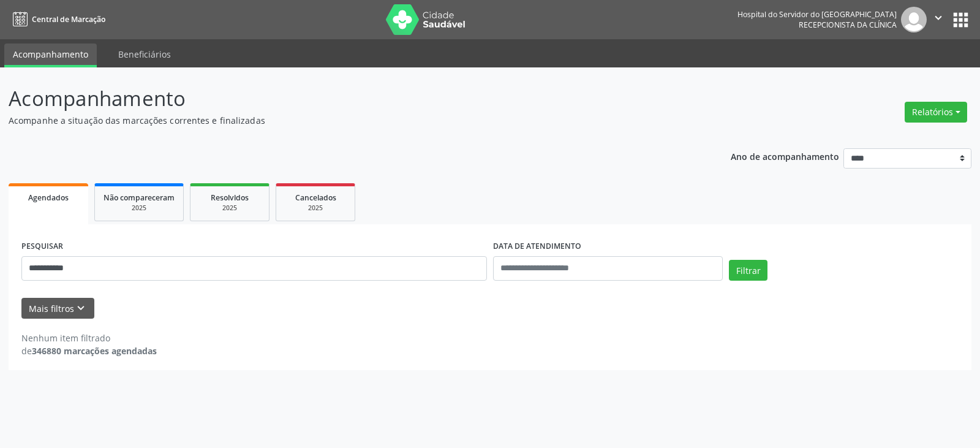 The width and height of the screenshot is (980, 448). What do you see at coordinates (89, 351) in the screenshot?
I see `div: de` at bounding box center [89, 351].